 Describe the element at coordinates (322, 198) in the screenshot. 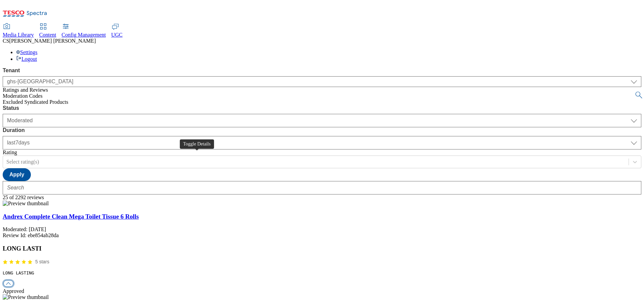

I see `div: 25 of 2292 reviews` at that location.